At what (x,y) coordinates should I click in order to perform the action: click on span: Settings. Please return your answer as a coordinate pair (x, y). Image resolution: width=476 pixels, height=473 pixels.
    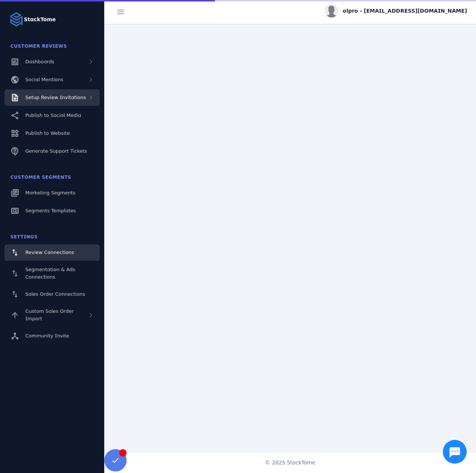
    Looking at the image, I should click on (24, 237).